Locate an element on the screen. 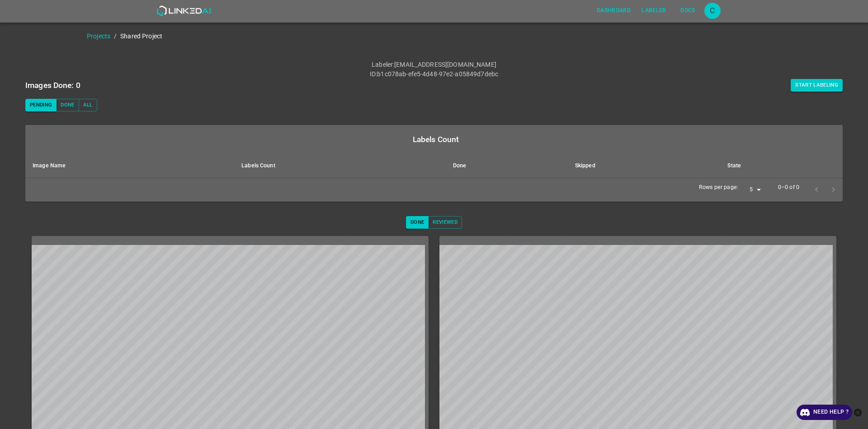 The width and height of the screenshot is (868, 429). button: Start Labeling is located at coordinates (816, 86).